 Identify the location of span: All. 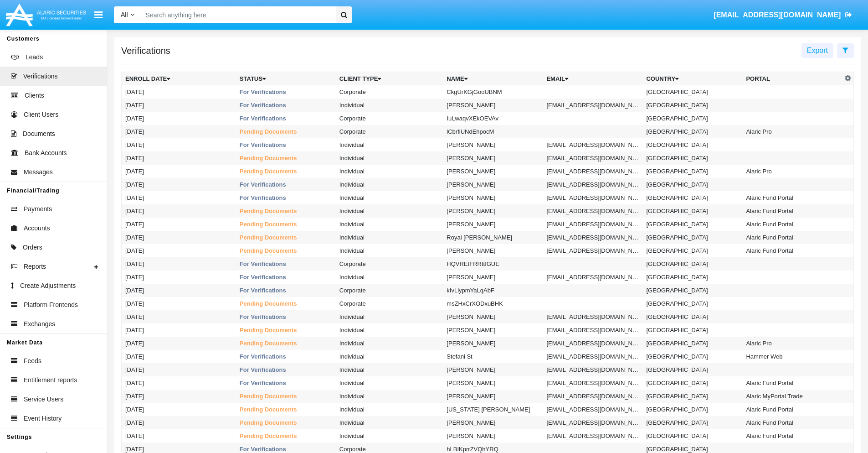
(124, 15).